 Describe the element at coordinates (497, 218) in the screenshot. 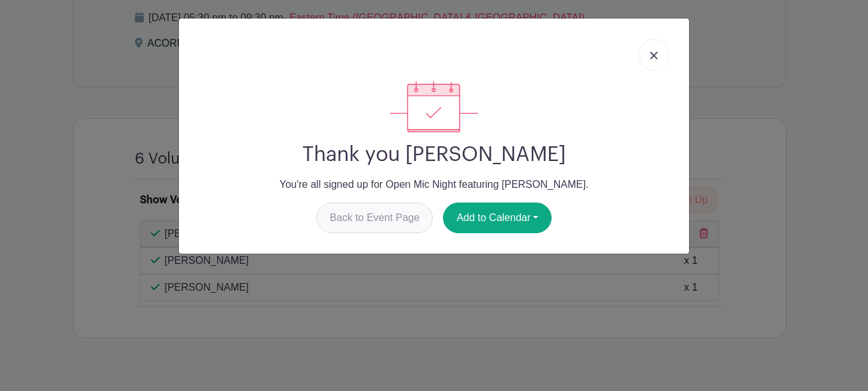

I see `button: Add to Calendar` at that location.